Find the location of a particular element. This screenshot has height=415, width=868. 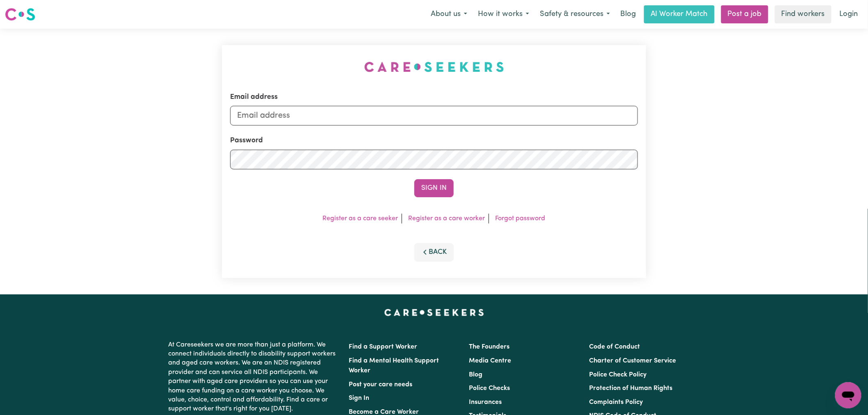

label: Email address is located at coordinates (254, 97).